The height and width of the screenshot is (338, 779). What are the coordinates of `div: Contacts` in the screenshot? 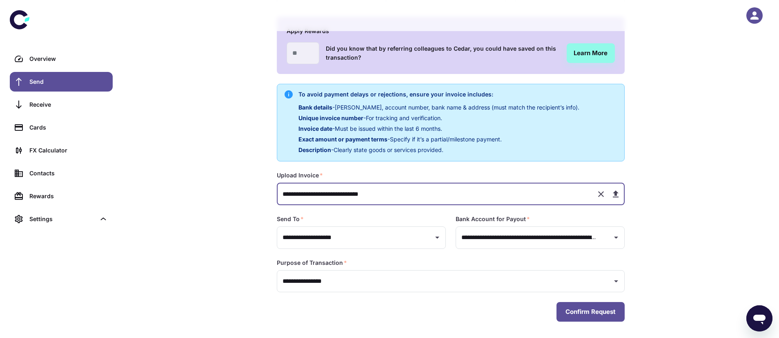 It's located at (69, 173).